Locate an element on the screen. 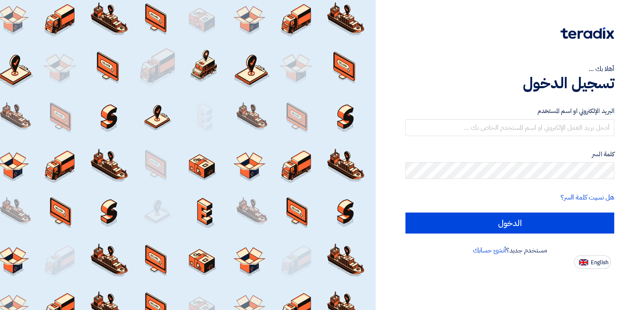 Image resolution: width=644 pixels, height=310 pixels. h1: تسجيل الدخول is located at coordinates (510, 83).